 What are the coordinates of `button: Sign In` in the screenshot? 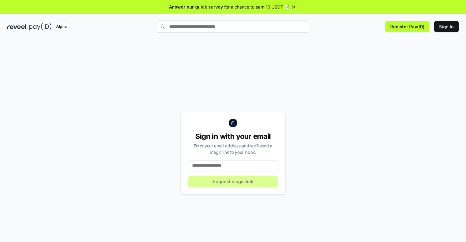 It's located at (447, 27).